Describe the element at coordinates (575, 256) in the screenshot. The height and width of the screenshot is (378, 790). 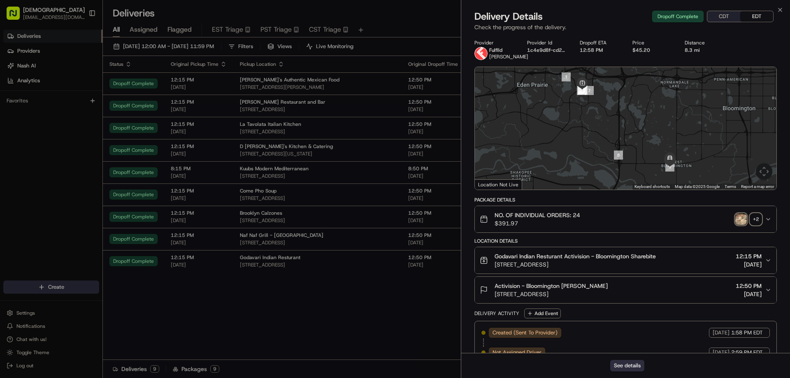
I see `span: Godavari Indian Resturant Activision - Bloomington Sharebite` at that location.